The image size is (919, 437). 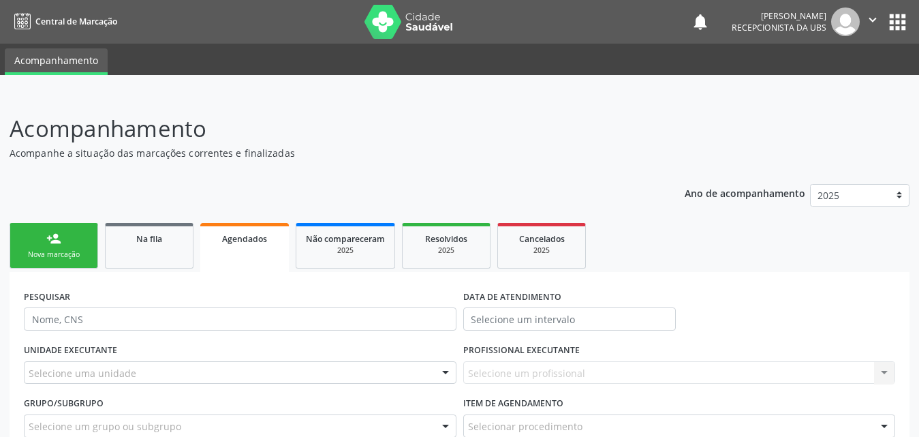 I want to click on p: Ano de acompanhamento, so click(x=745, y=192).